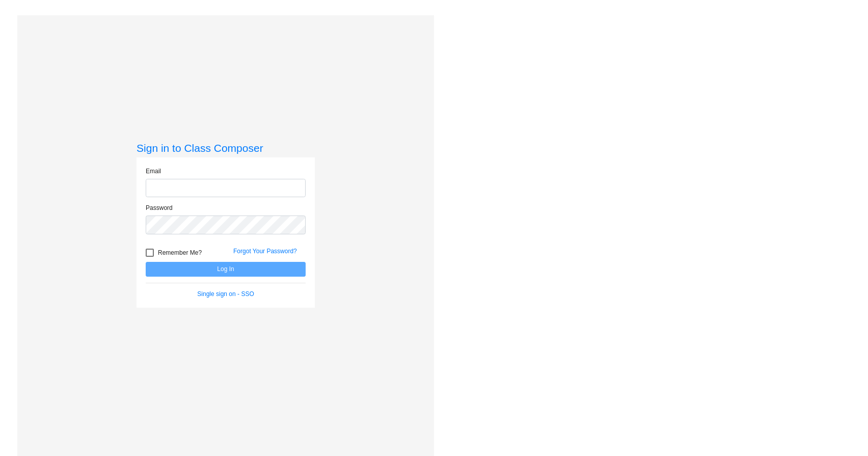  What do you see at coordinates (153, 171) in the screenshot?
I see `label: Email` at bounding box center [153, 171].